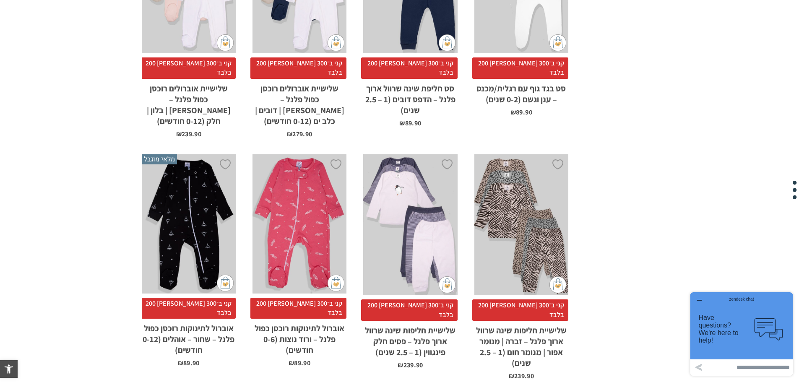  Describe the element at coordinates (521, 345) in the screenshot. I see `h2: שלישיית חליפות שינה שרוול ארוך פלנל – זברה | מנומר אפור | מנומר חום (1 – 2.5 שנים)` at that location.